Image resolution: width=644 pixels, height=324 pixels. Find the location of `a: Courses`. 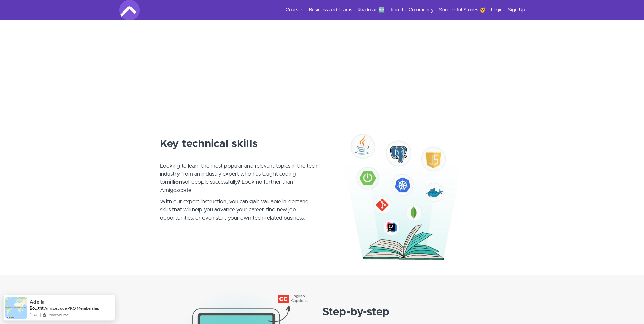

a: Courses is located at coordinates (295, 10).